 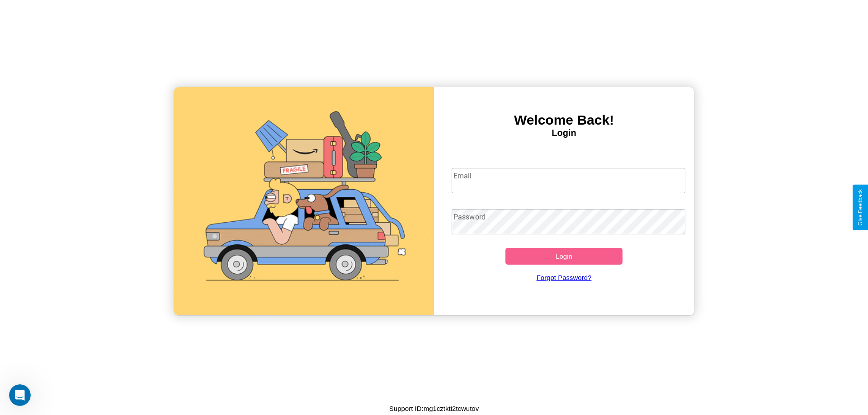 What do you see at coordinates (563, 121) in the screenshot?
I see `h3: Welcome Back!` at bounding box center [563, 121].